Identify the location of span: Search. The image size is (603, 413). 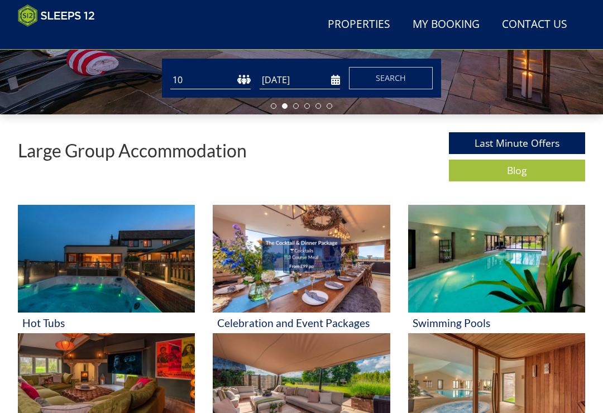
(391, 78).